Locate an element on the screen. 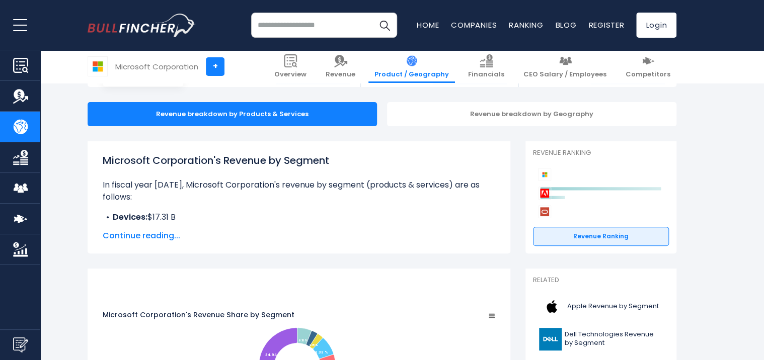  a: Companies is located at coordinates (474, 25).